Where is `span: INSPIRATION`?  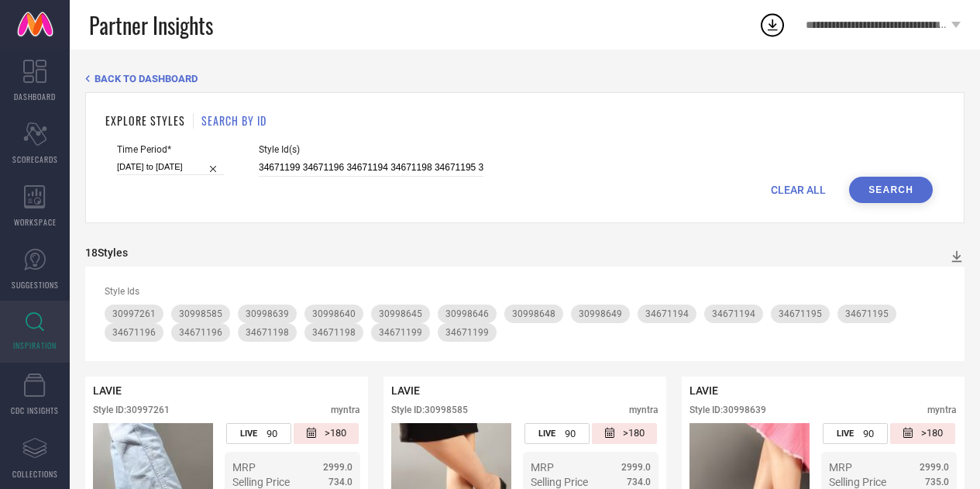 span: INSPIRATION is located at coordinates (35, 345).